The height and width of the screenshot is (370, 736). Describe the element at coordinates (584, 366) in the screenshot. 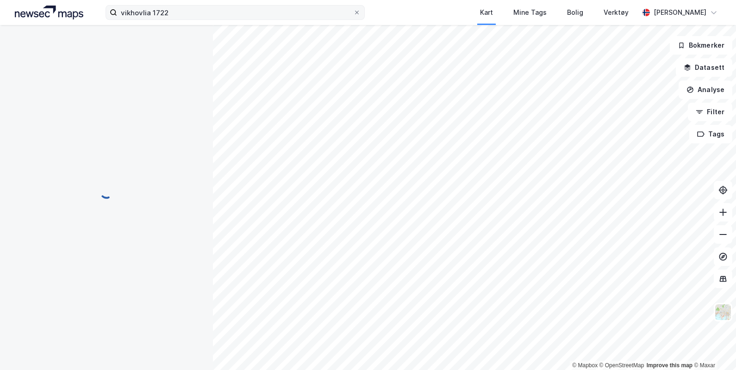

I see `a: Mapbox` at that location.